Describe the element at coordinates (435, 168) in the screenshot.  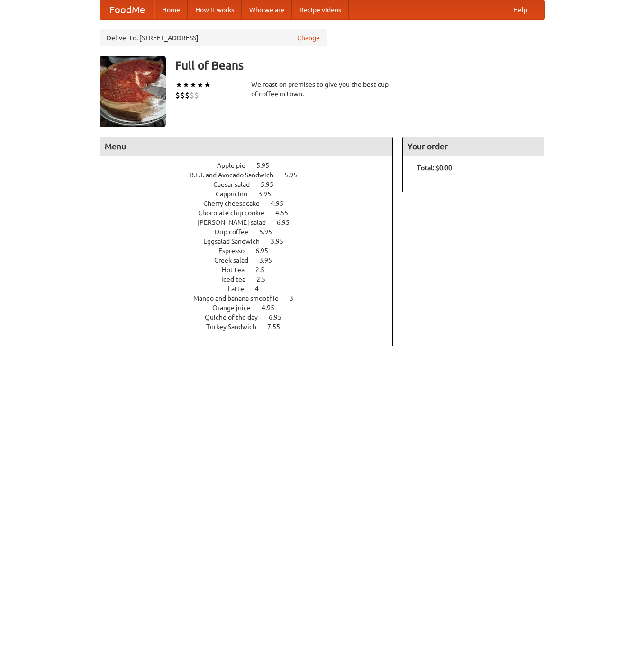
I see `b: Total: $0.00` at that location.